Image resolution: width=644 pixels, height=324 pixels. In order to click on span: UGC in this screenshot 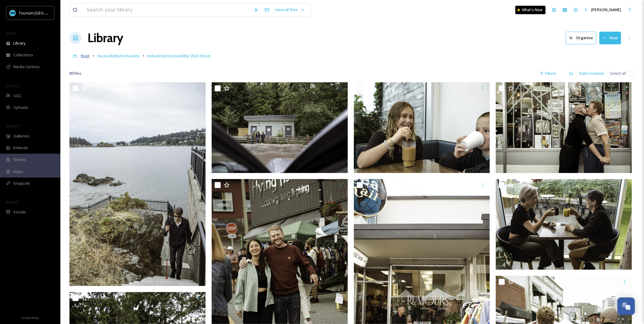, I will do `click(17, 96)`.